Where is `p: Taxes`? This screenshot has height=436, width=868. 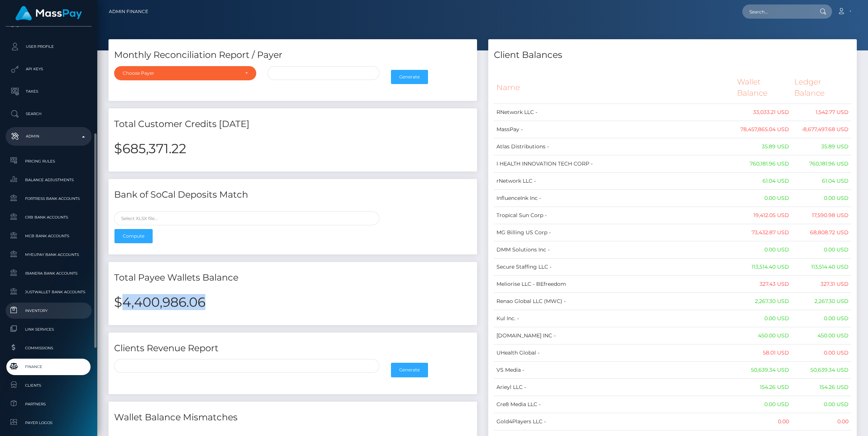
p: Taxes is located at coordinates (49, 91).